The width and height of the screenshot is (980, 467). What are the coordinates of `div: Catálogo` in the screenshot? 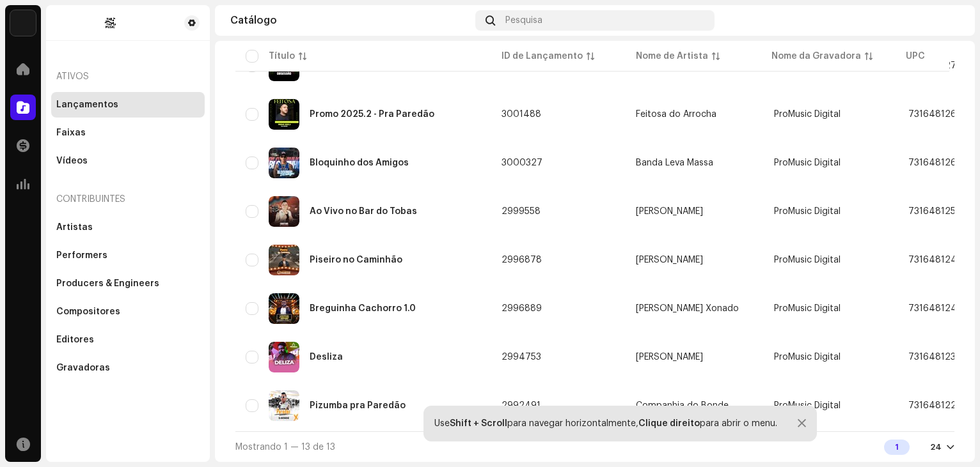 It's located at (350, 21).